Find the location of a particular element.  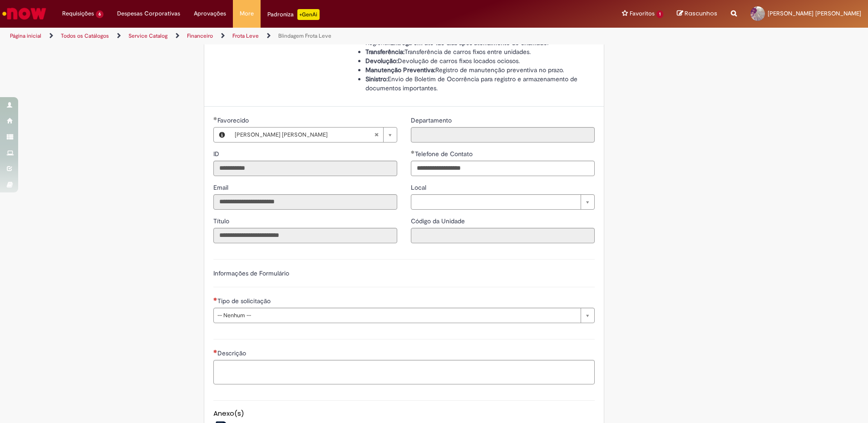

h5: Anexo(s) is located at coordinates (404, 413).